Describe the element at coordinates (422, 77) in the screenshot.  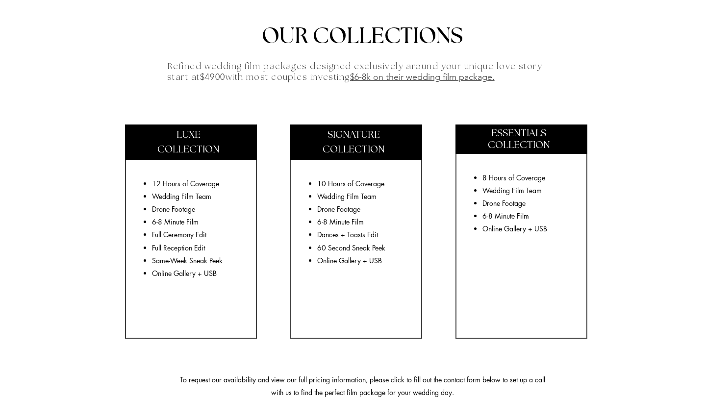
I see `span: $6-8k on their wedding film package.` at that location.